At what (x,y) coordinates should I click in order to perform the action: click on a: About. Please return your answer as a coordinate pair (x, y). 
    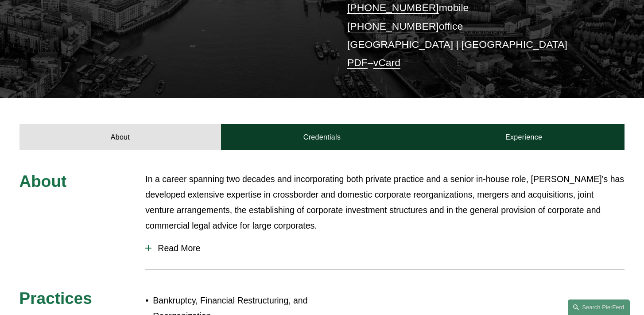
    Looking at the image, I should click on (121, 137).